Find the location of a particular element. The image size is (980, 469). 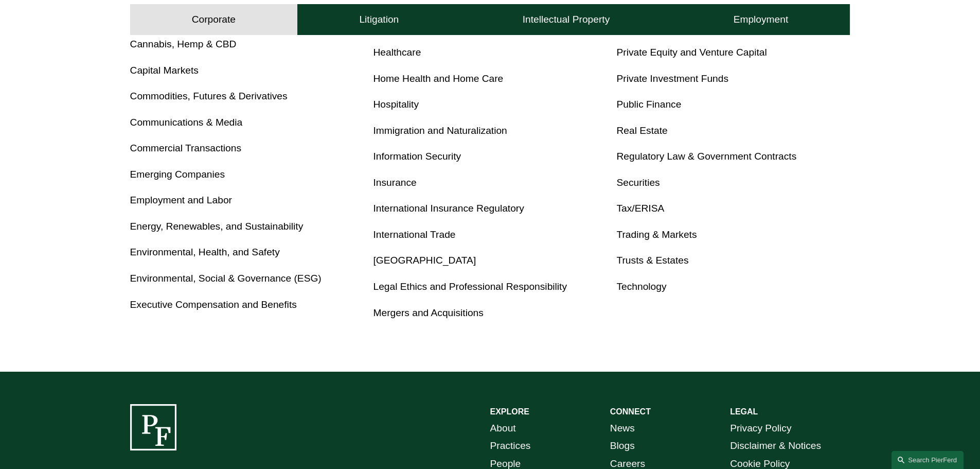

a: Home Health and Home Care is located at coordinates (439, 78).